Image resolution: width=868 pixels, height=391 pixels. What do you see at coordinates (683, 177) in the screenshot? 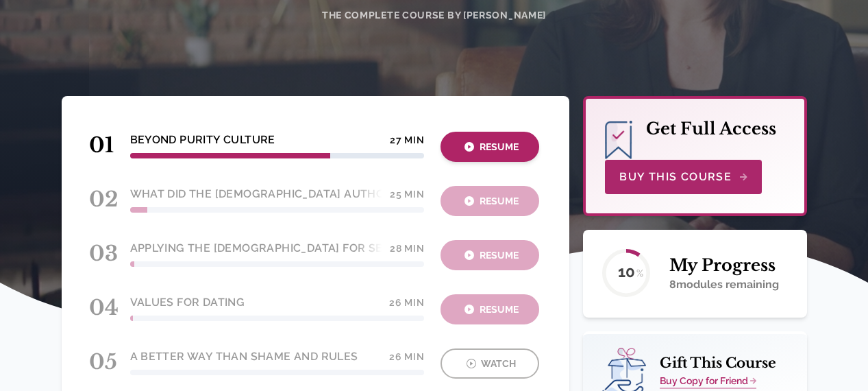
I see `span: Buy This Course` at bounding box center [683, 177].